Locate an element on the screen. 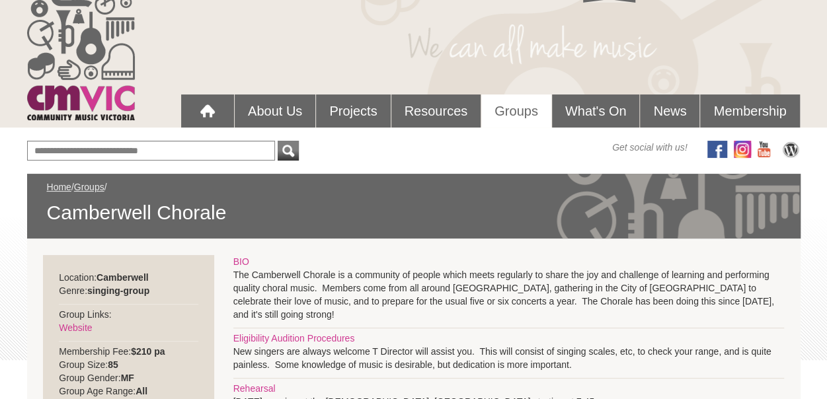 This screenshot has height=399, width=827. a: News is located at coordinates (670, 111).